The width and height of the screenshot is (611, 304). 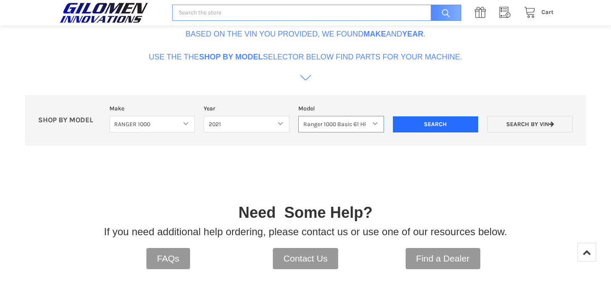 I want to click on a: Cart, so click(x=536, y=12).